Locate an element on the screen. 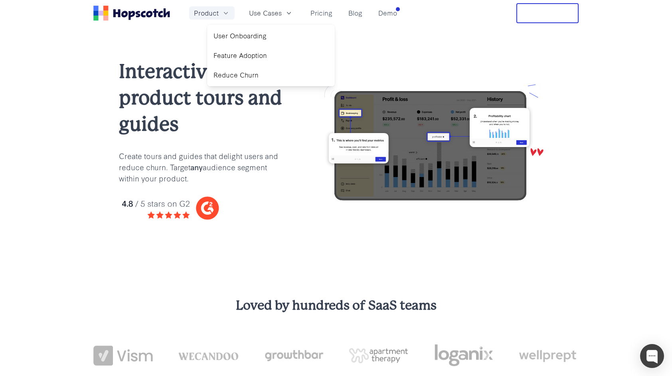 The image size is (672, 376). a: Reduce Churn is located at coordinates (271, 75).